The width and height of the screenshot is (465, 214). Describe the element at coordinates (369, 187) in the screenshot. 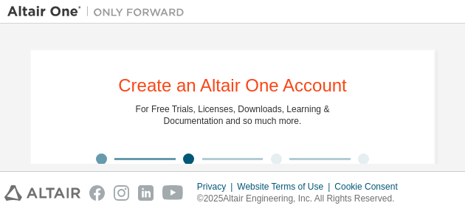

I see `div: Cookie Consent` at that location.